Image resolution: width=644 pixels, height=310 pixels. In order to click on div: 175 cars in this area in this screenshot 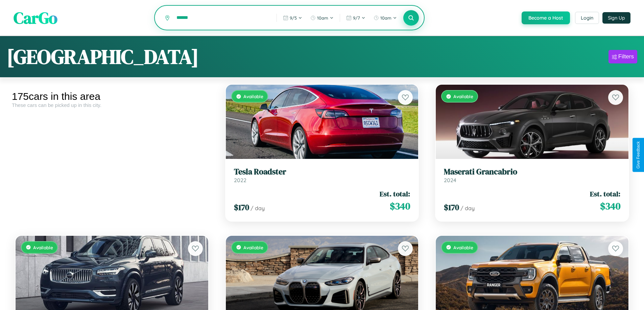, I will do `click(112, 97)`.